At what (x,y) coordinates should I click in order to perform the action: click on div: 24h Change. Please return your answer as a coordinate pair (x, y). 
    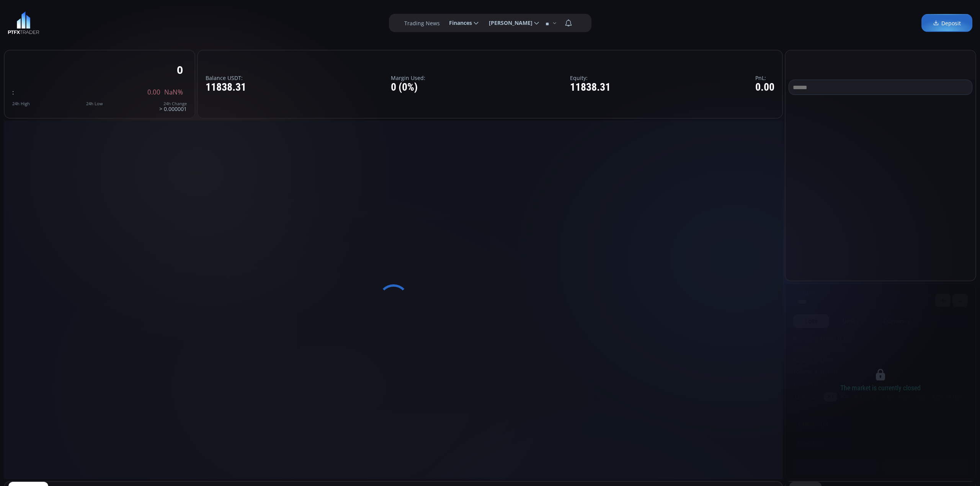
    Looking at the image, I should click on (173, 104).